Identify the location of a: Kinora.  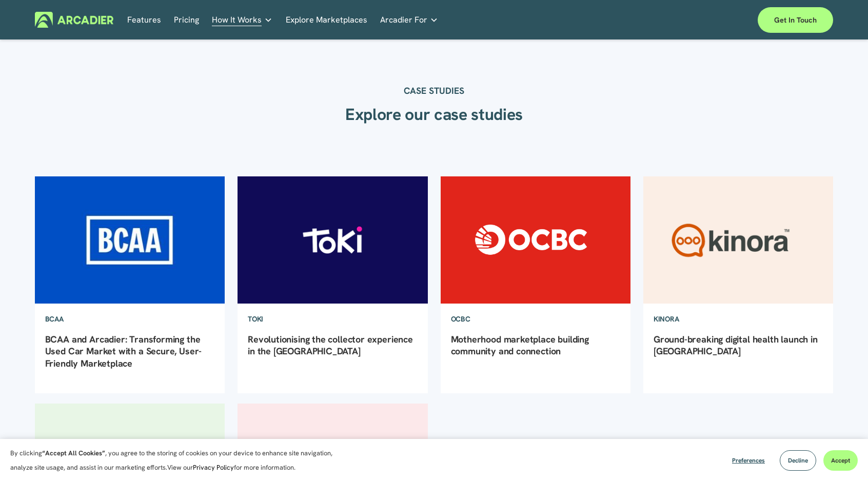
(666, 319).